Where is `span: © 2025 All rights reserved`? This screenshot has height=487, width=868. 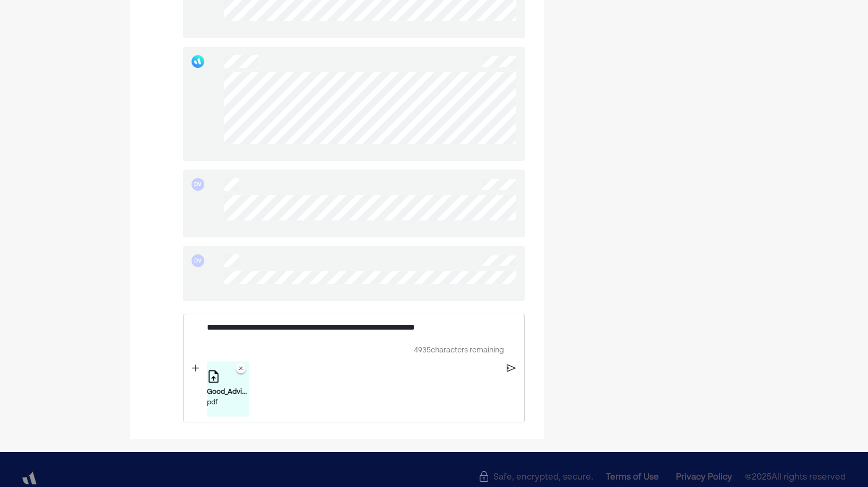 span: © 2025 All rights reserved is located at coordinates (795, 478).